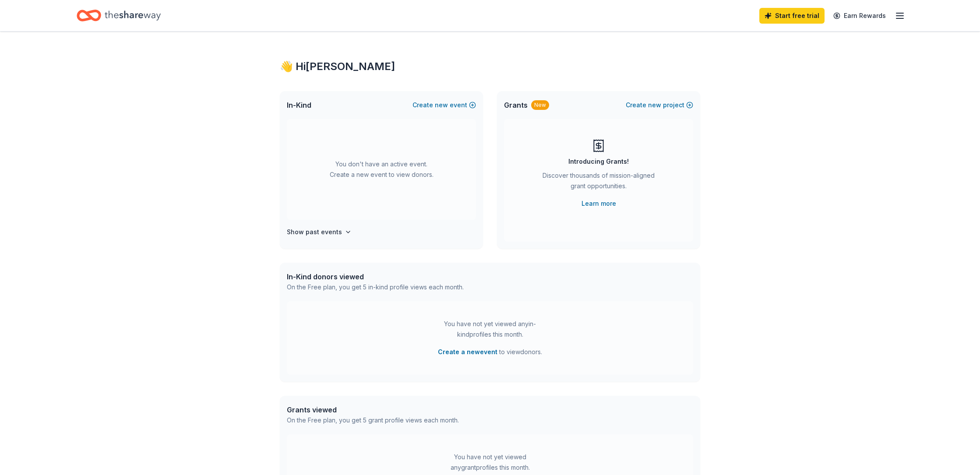 This screenshot has height=475, width=980. I want to click on a: Learn more, so click(599, 204).